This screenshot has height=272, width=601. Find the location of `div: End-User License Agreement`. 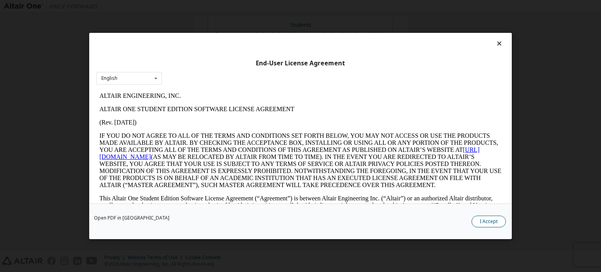

div: End-User License Agreement is located at coordinates (300, 63).